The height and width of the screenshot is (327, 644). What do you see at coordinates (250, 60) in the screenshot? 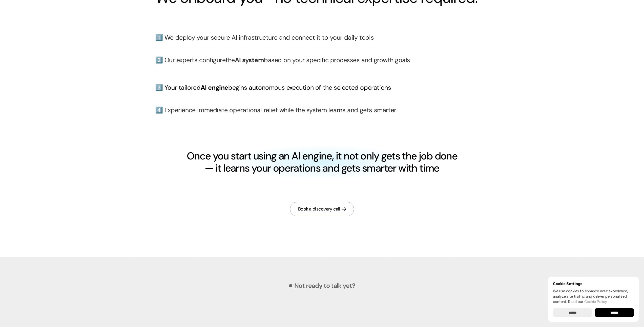
I see `strong: AI system` at bounding box center [250, 60].